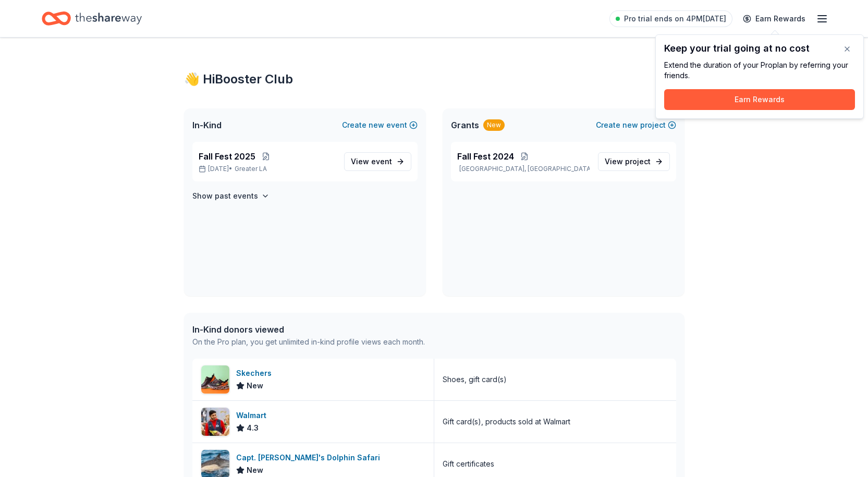 This screenshot has height=477, width=868. What do you see at coordinates (379, 125) in the screenshot?
I see `button: Createnewevent` at bounding box center [379, 125].